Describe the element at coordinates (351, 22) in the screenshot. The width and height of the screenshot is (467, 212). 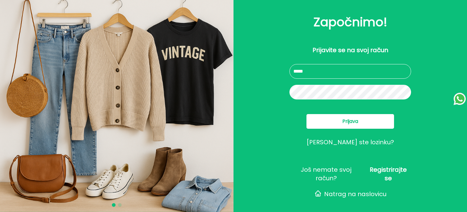
I see `h2: Započnimo!` at that location.